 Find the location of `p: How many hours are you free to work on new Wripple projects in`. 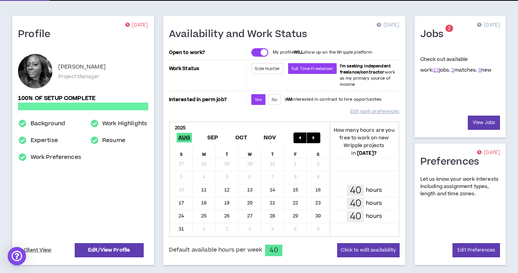

p: How many hours are you free to work on new Wripple projects in is located at coordinates (364, 142).